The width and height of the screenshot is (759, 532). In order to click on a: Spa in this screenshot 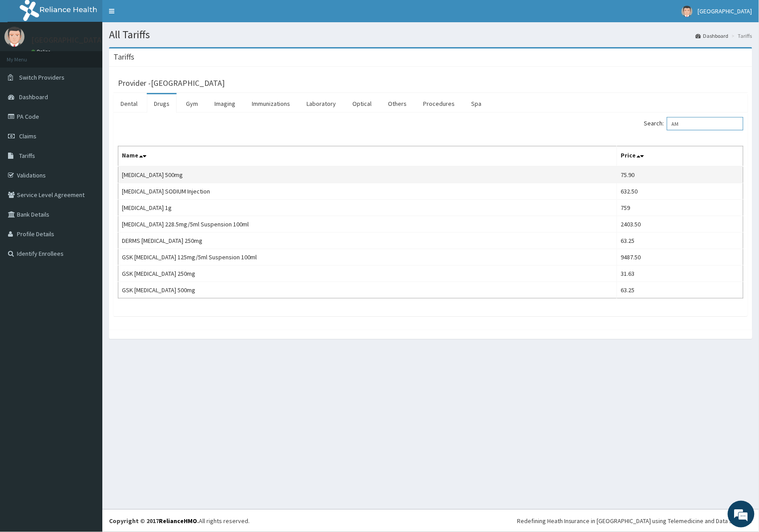, I will do `click(476, 103)`.